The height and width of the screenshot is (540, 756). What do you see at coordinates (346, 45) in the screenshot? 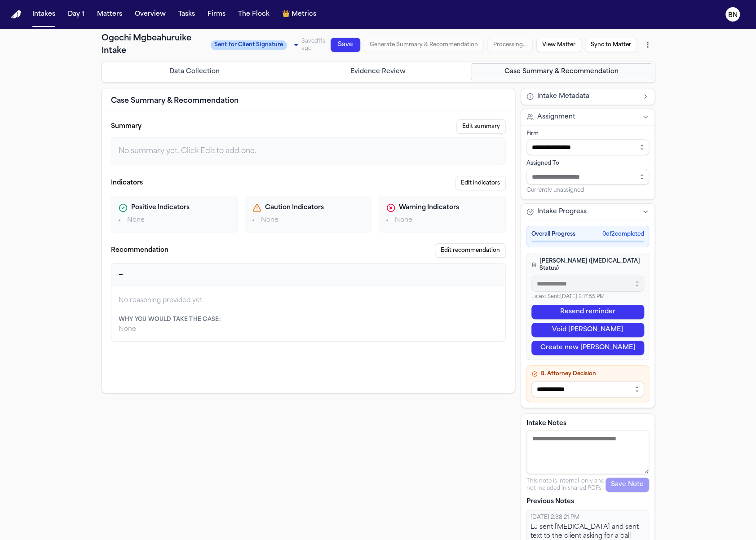
I see `button: Save` at bounding box center [346, 45].